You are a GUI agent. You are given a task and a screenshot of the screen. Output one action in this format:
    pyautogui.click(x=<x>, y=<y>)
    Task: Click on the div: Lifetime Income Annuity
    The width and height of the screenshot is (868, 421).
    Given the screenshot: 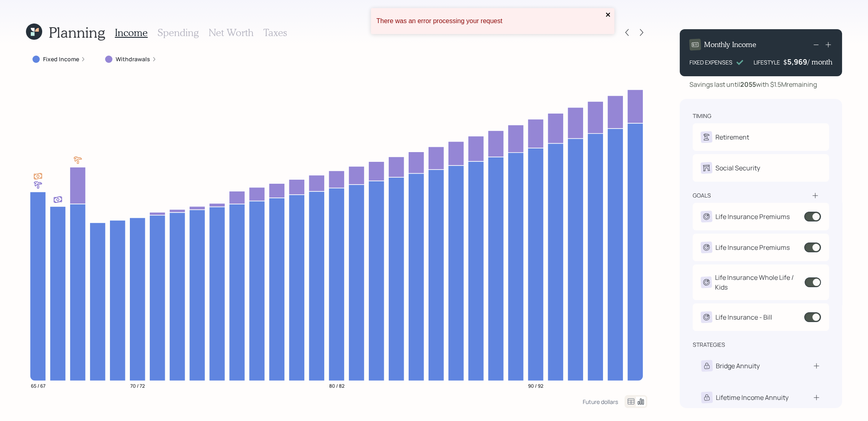 What is the action you would take?
    pyautogui.click(x=752, y=398)
    